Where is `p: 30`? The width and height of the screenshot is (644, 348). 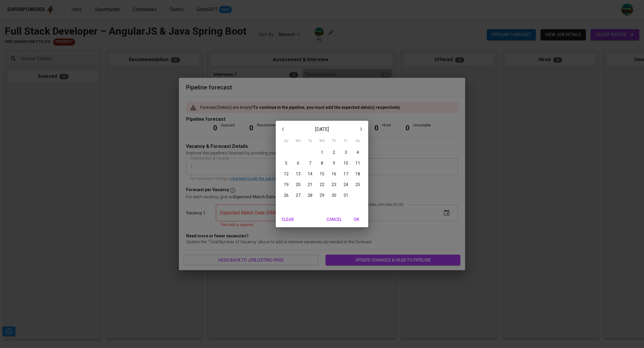 p: 30 is located at coordinates (334, 195).